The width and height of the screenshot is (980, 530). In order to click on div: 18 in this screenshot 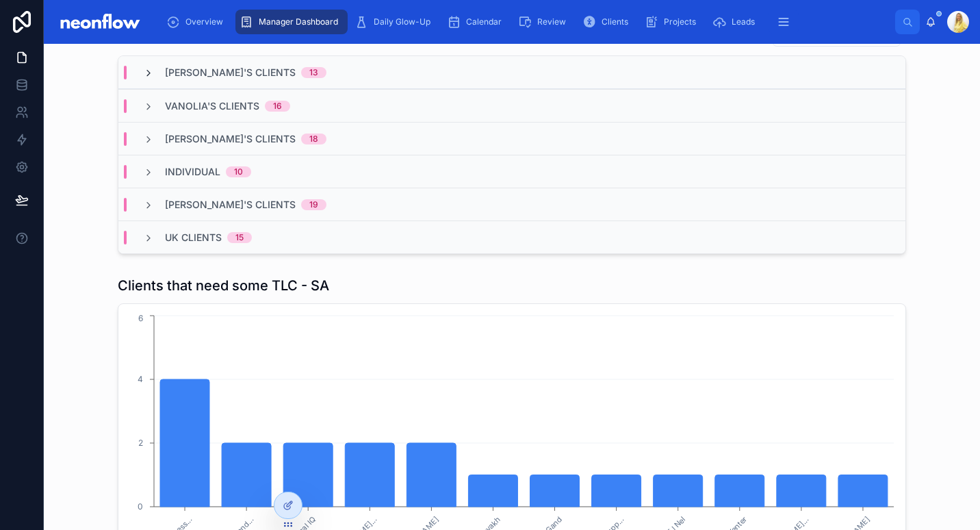, I will do `click(313, 139)`.